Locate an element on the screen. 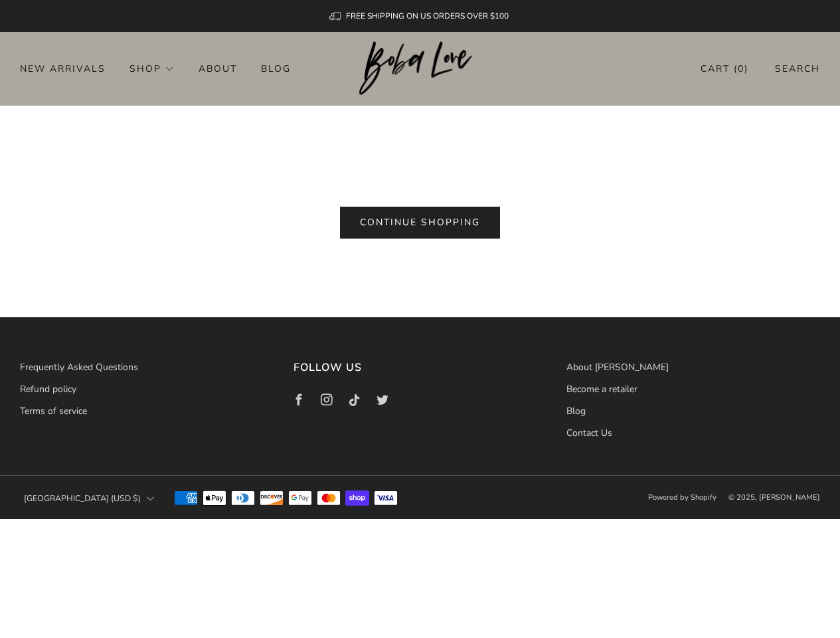 This screenshot has height=638, width=840. a: Boba Love is located at coordinates (420, 68).